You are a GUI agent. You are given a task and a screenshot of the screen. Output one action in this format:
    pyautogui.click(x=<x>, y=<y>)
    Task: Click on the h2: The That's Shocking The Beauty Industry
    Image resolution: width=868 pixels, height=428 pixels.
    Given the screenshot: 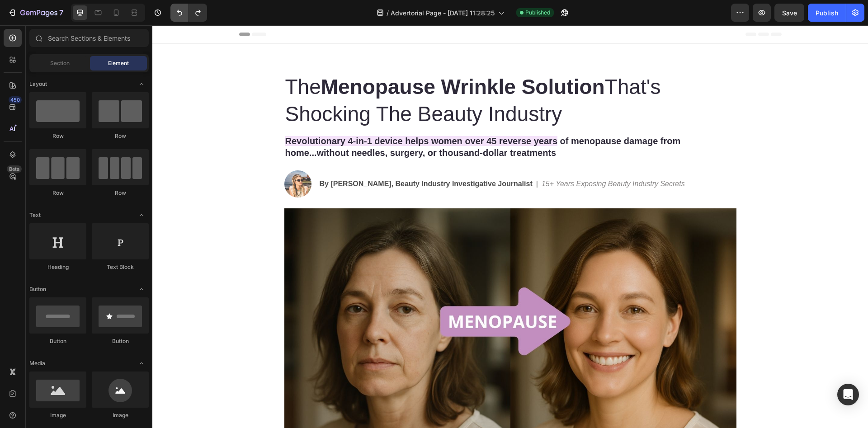 What is the action you would take?
    pyautogui.click(x=358, y=75)
    